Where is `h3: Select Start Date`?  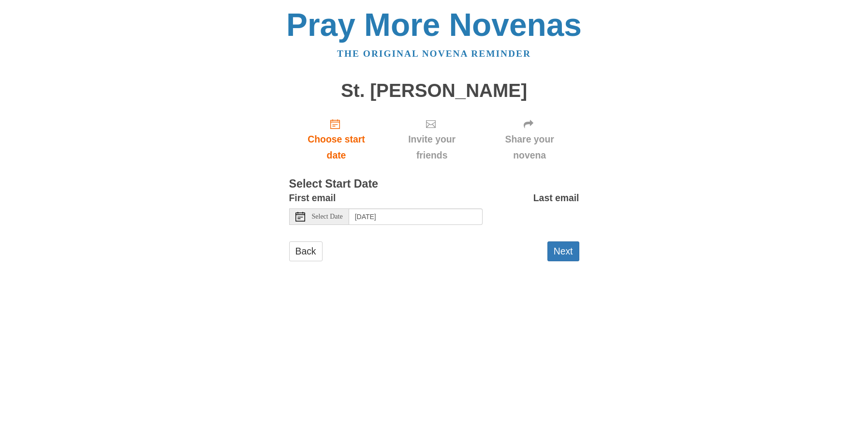 h3: Select Start Date is located at coordinates (434, 184).